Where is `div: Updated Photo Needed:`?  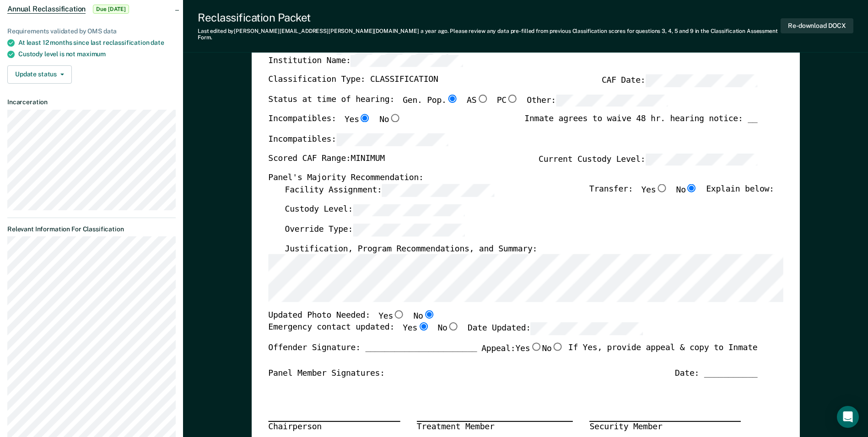
div: Updated Photo Needed: is located at coordinates (351, 316).